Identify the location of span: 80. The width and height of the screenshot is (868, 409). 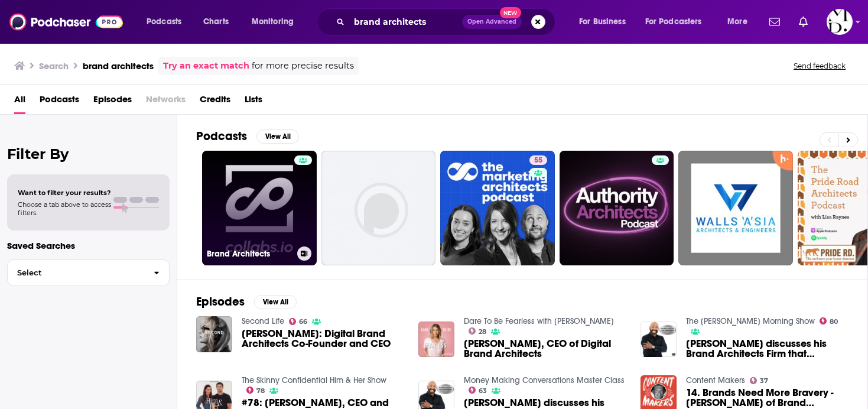
(834, 322).